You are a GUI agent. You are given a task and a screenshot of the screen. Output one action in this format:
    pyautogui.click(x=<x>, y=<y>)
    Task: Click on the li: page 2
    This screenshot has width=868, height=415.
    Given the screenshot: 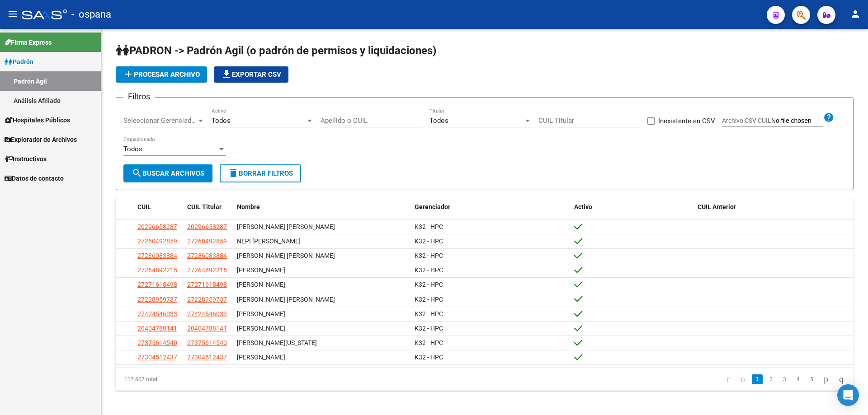 What is the action you would take?
    pyautogui.click(x=771, y=380)
    